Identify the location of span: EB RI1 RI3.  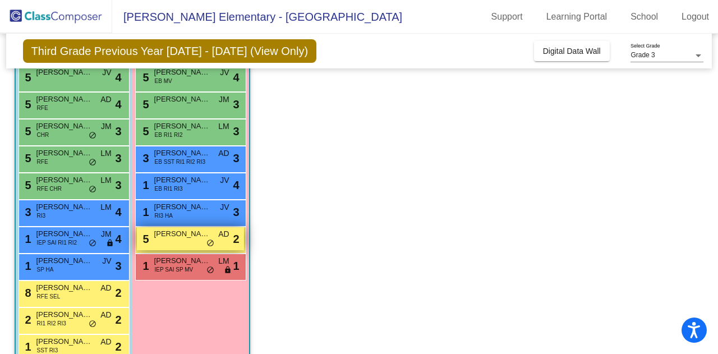
(169, 188).